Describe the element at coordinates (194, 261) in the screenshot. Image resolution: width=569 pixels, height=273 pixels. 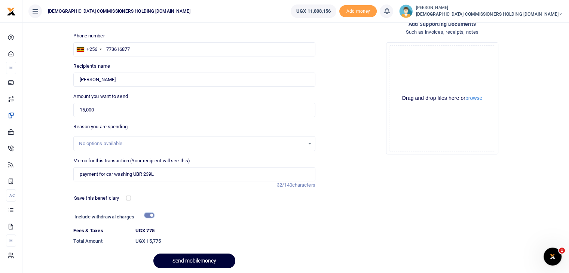
I see `button: Send mobilemoney` at that location.